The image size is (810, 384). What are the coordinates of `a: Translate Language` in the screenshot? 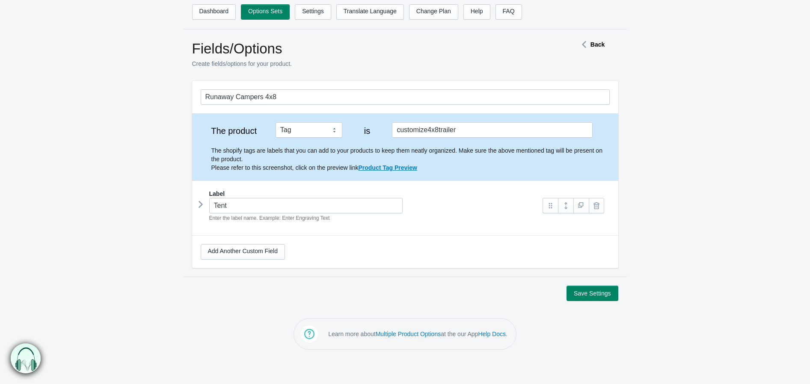 It's located at (370, 12).